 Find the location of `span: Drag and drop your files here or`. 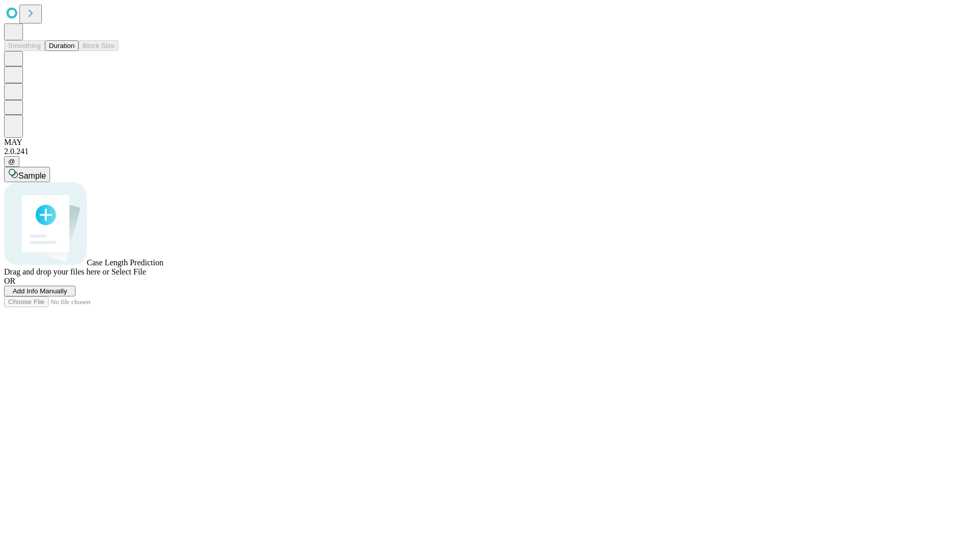

span: Drag and drop your files here or is located at coordinates (57, 271).